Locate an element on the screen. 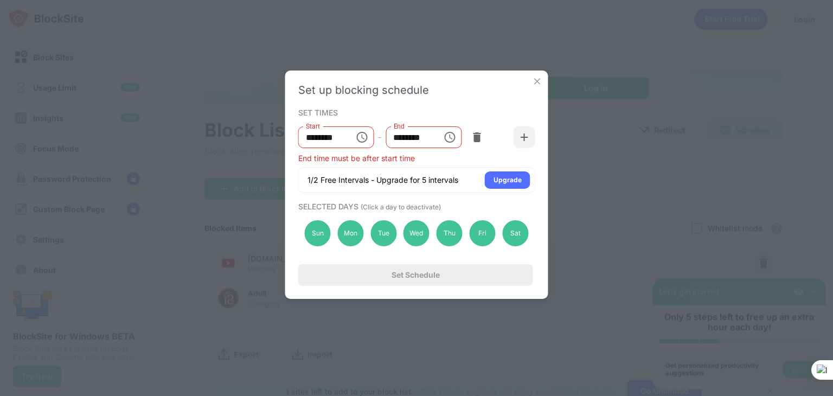 Image resolution: width=833 pixels, height=396 pixels. div: Set up blocking schedule is located at coordinates (416, 90).